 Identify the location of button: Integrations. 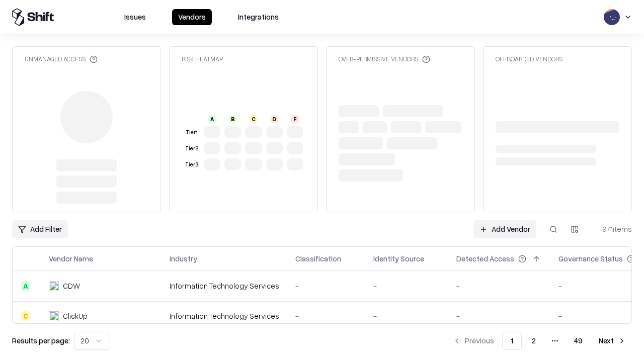
(258, 17).